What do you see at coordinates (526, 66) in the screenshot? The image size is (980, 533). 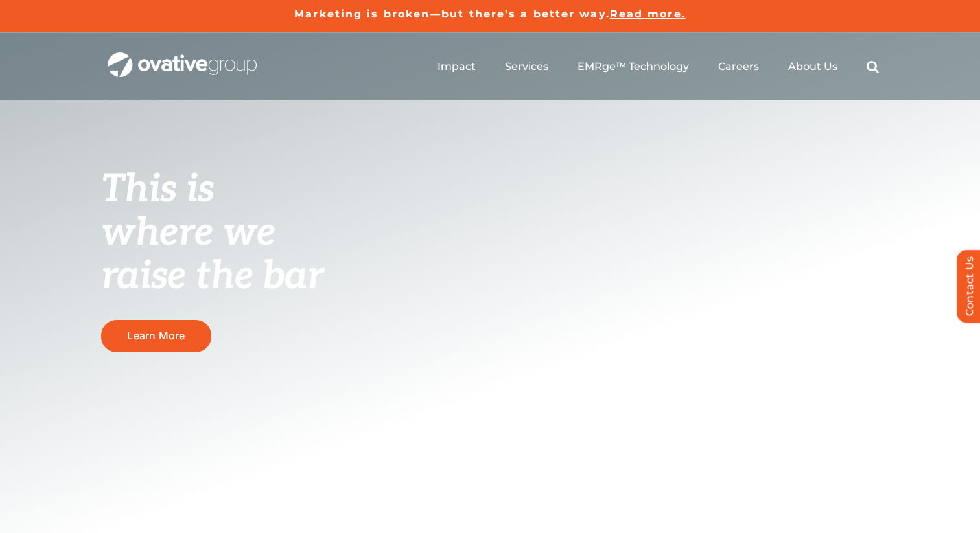 I see `span: Services` at bounding box center [526, 66].